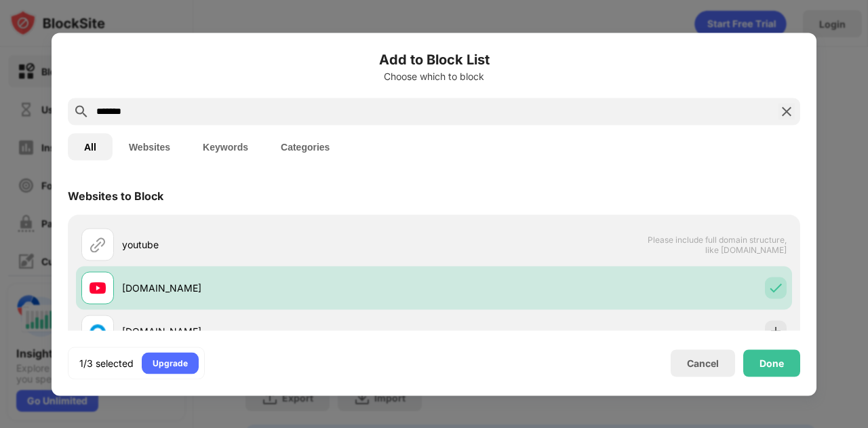  I want to click on div: Upgrade, so click(170, 362).